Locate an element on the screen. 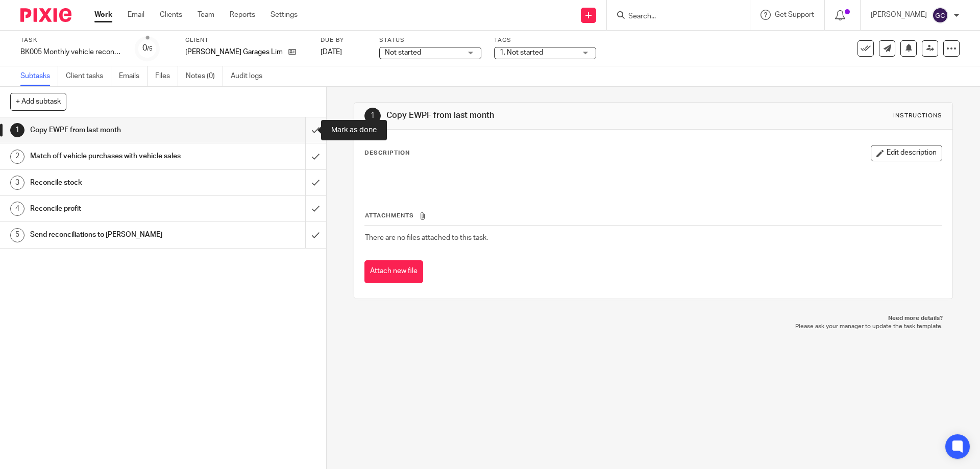 The image size is (980, 469). a: Team is located at coordinates (206, 14).